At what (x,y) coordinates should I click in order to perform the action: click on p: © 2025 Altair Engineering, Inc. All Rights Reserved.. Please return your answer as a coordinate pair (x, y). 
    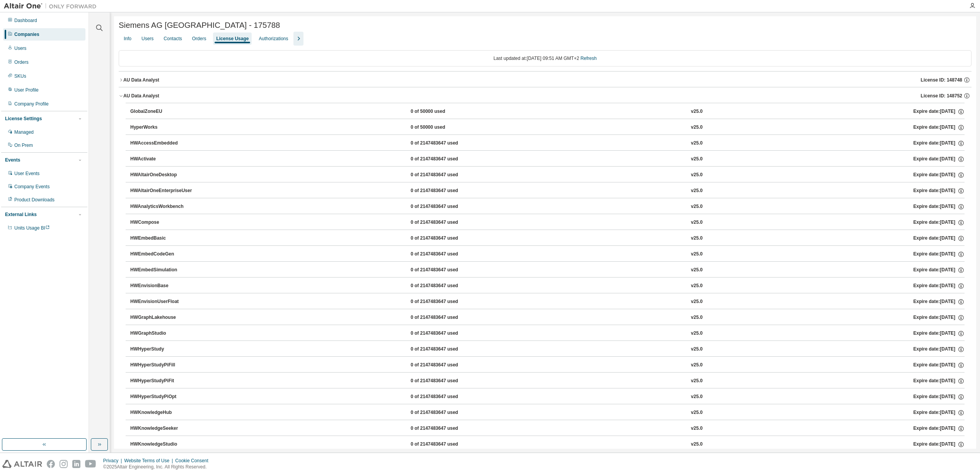
    Looking at the image, I should click on (158, 467).